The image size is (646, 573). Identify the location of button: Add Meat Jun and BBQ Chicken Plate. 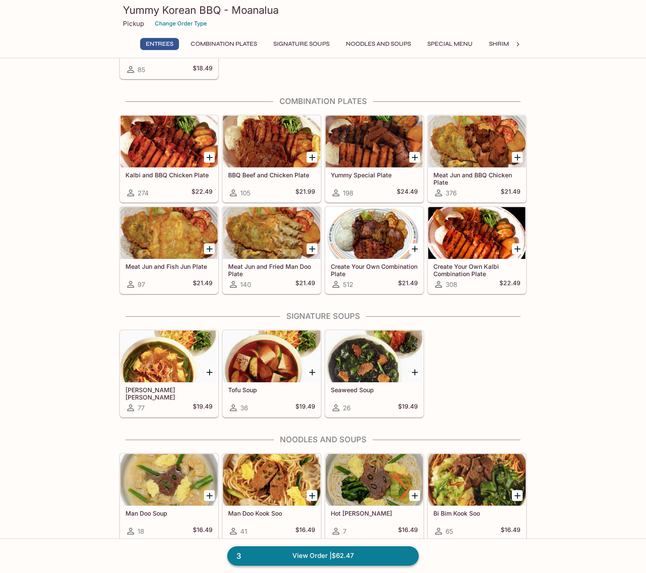
(517, 157).